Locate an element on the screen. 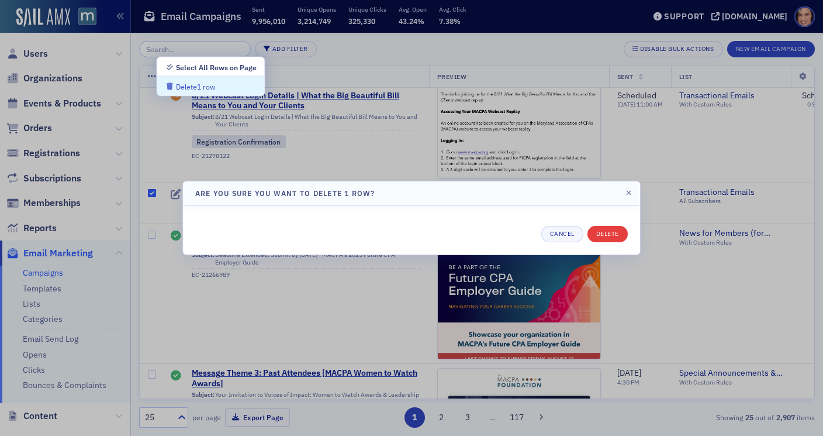 The image size is (823, 436). h4: Are you sure you want to delete 1 row? is located at coordinates (285, 193).